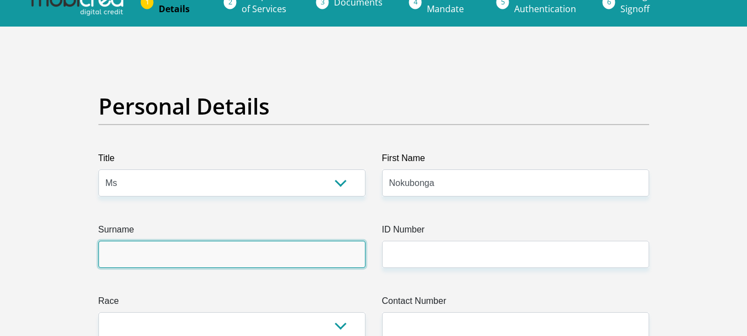 The image size is (747, 336). I want to click on label: Race, so click(232, 303).